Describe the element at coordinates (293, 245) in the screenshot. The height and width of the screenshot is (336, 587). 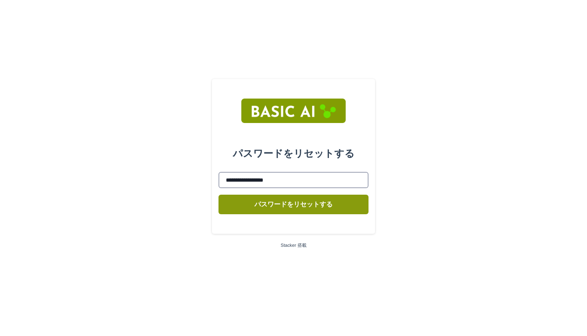
I see `a: Stacker 搭載` at that location.